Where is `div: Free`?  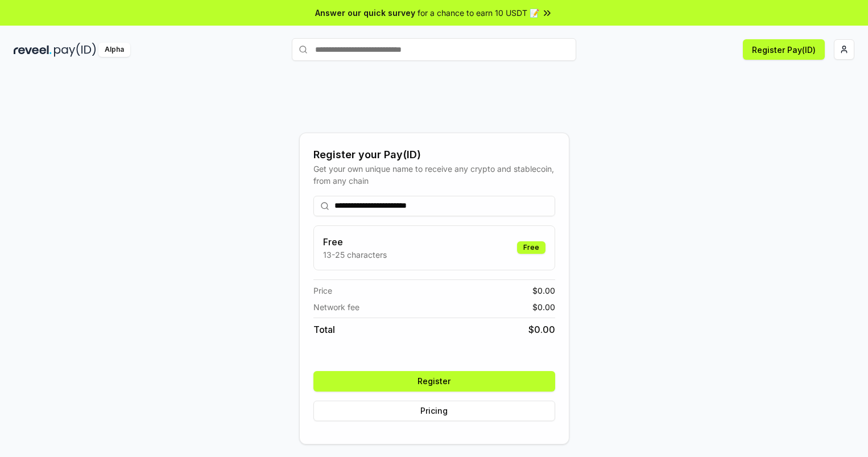 div: Free is located at coordinates (531, 248).